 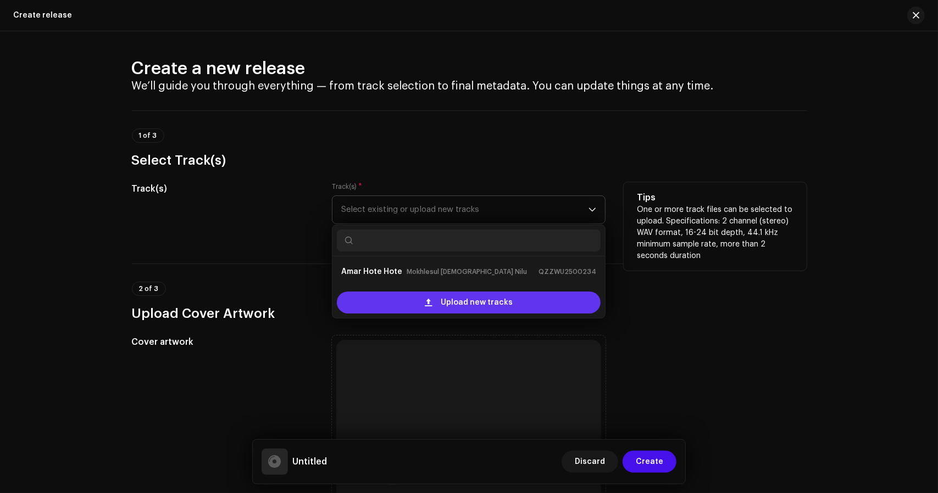 What do you see at coordinates (589, 462) in the screenshot?
I see `span: Discard` at bounding box center [589, 462].